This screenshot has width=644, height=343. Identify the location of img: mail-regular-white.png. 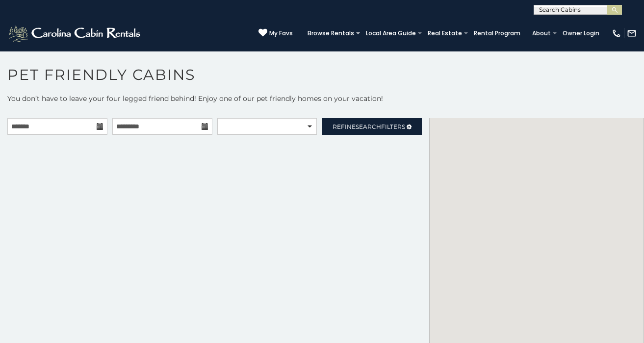
(632, 34).